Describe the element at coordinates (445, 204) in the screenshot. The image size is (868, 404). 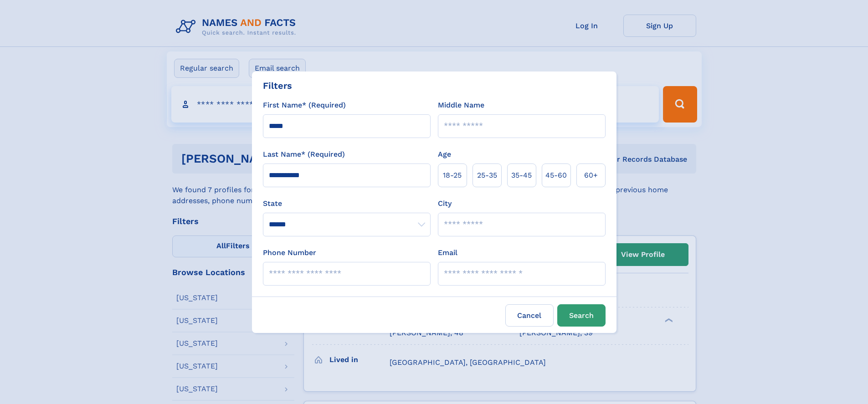
I see `label: City` at that location.